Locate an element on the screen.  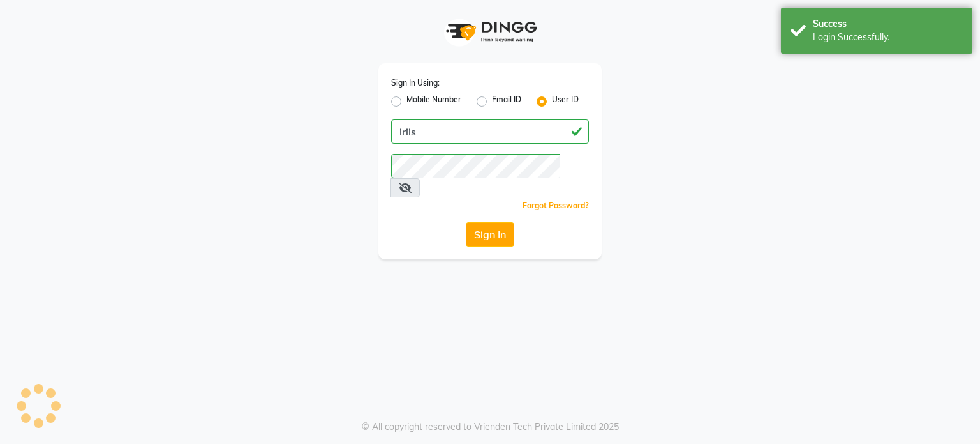
label: User ID is located at coordinates (565, 101).